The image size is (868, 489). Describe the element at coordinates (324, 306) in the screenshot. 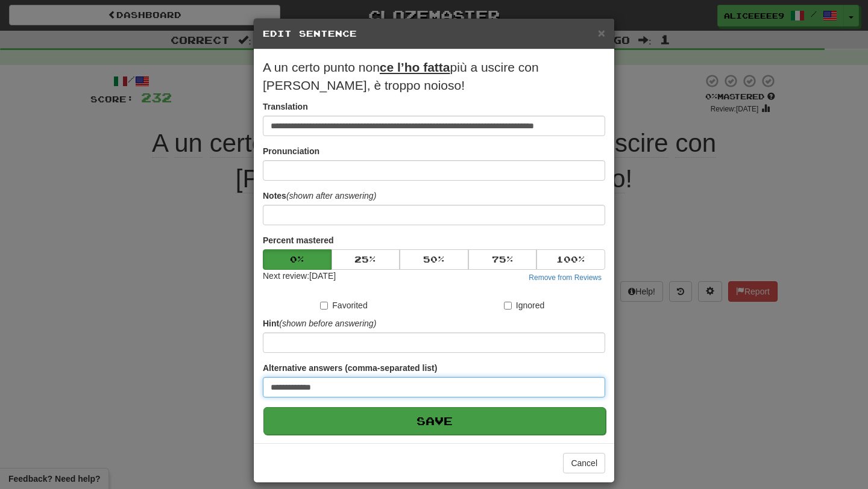

I see `input: Favorited` at that location.